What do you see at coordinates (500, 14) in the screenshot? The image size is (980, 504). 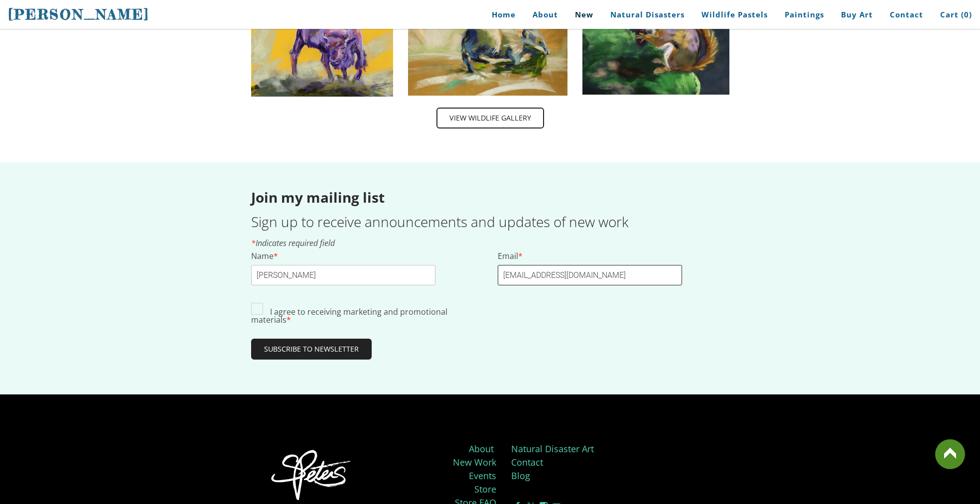 I see `a: Home` at bounding box center [500, 14].